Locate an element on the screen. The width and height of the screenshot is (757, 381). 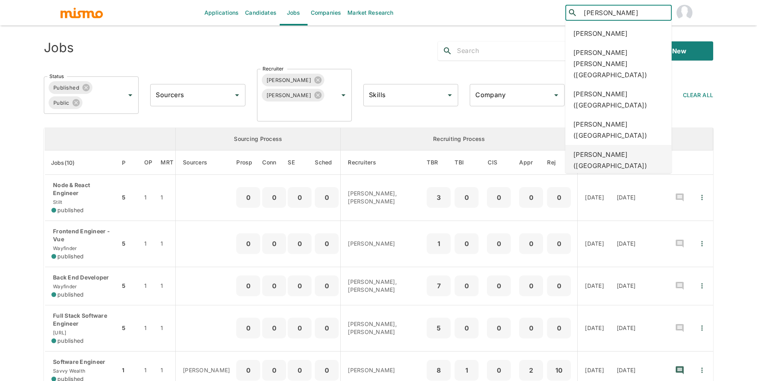
input: Candidate search is located at coordinates (624, 13).